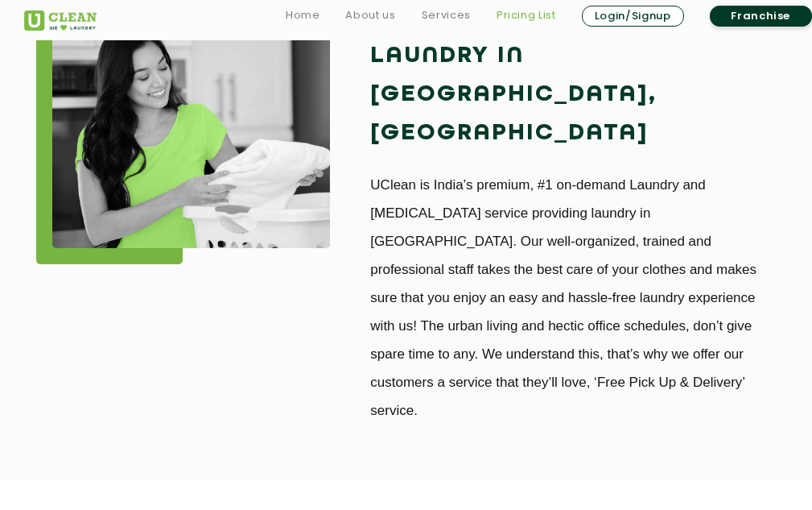 The image size is (812, 510). What do you see at coordinates (446, 15) in the screenshot?
I see `a: Services` at bounding box center [446, 15].